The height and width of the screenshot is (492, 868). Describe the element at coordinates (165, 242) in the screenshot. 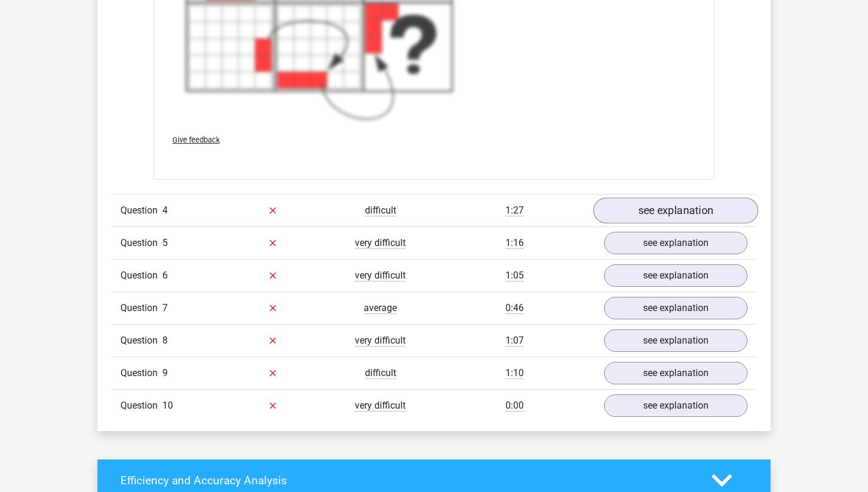

I see `span: 5` at that location.